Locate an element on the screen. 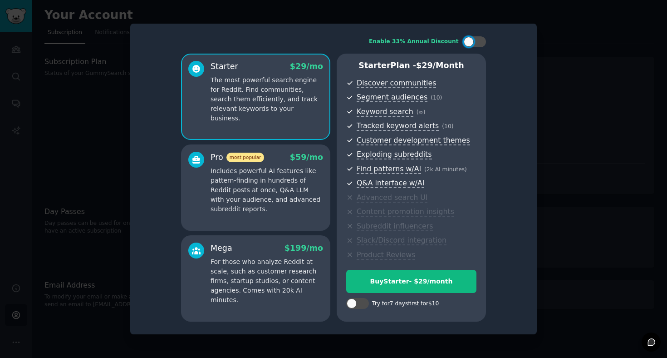  span: Product Reviews is located at coordinates (386, 255).